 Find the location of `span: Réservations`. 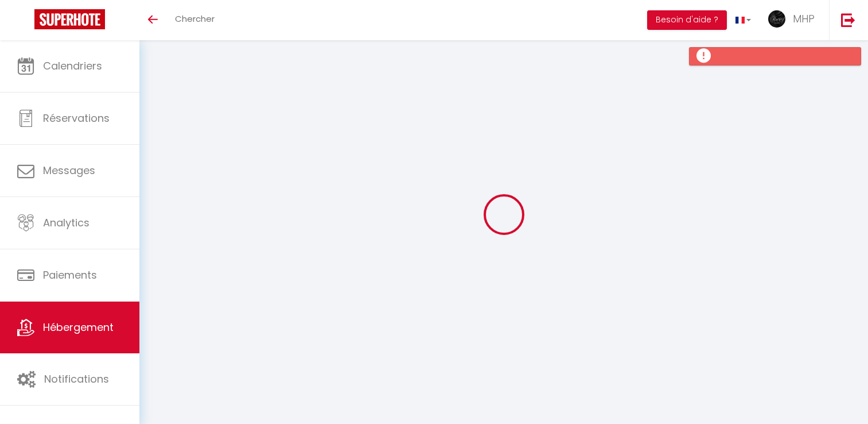

span: Réservations is located at coordinates (76, 118).